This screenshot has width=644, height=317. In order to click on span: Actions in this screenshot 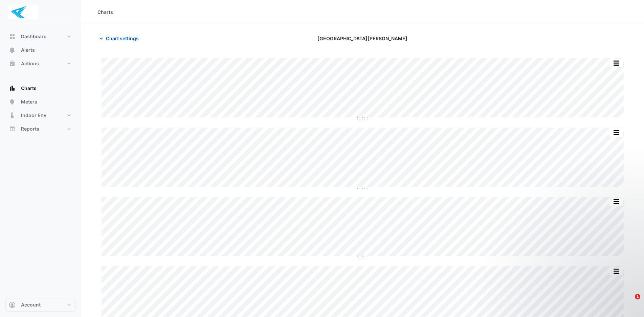, I will do `click(30, 64)`.